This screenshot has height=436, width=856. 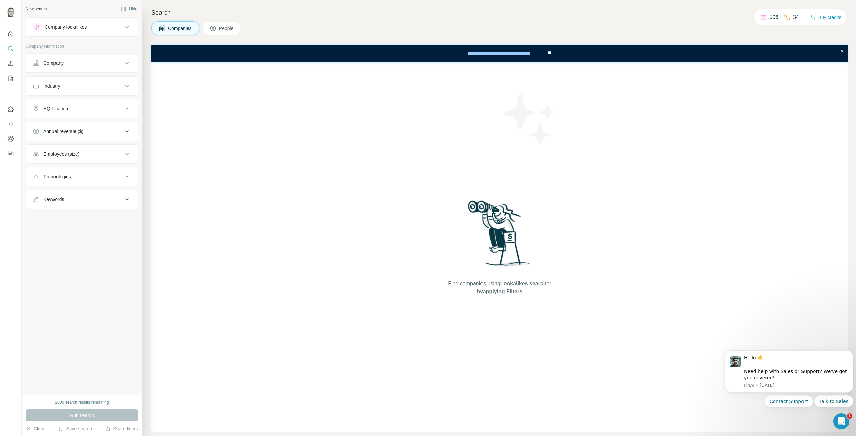 I want to click on span: 1, so click(x=849, y=416).